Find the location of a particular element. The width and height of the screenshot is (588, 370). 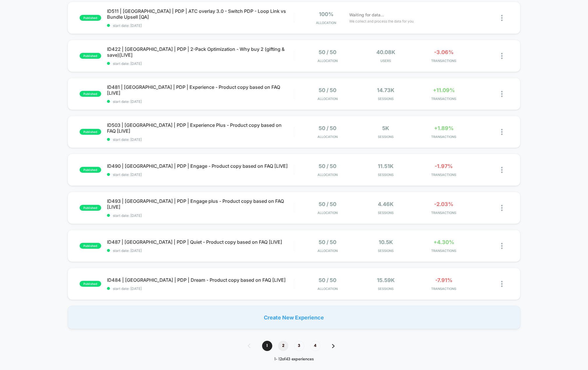

span: 4 is located at coordinates (315, 346).